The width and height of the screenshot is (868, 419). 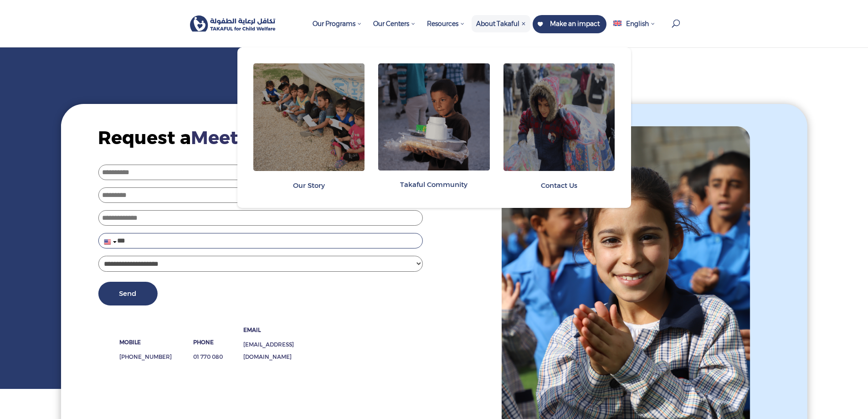 I want to click on span: Contact Us, so click(x=559, y=185).